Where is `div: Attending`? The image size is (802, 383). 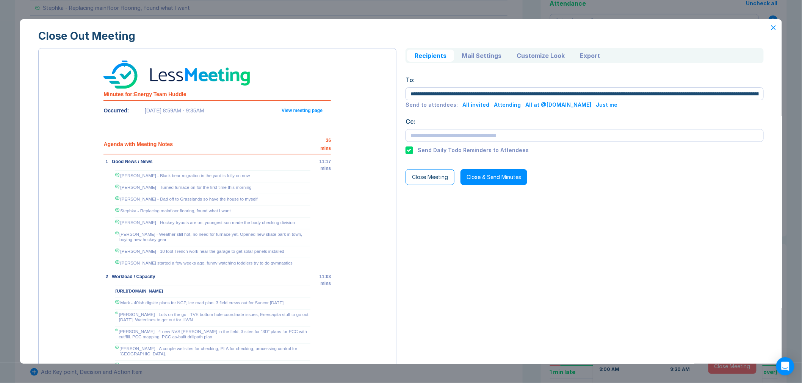
div: Attending is located at coordinates (507, 105).